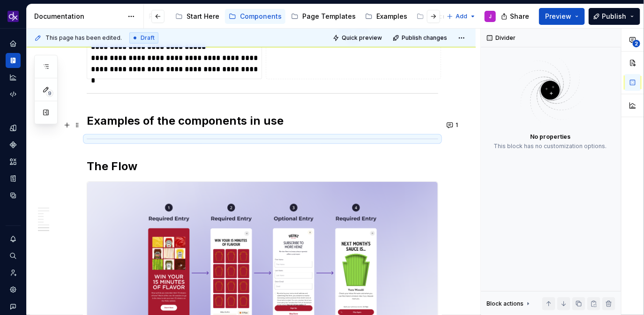 This screenshot has height=315, width=644. What do you see at coordinates (452, 125) in the screenshot?
I see `button: 1` at bounding box center [452, 125].